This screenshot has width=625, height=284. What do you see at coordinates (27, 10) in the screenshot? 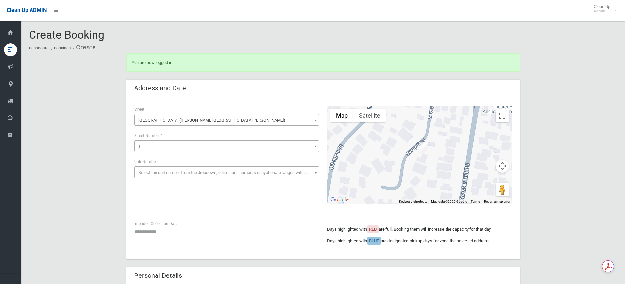
I see `span: Clean Up ADMIN` at bounding box center [27, 10].